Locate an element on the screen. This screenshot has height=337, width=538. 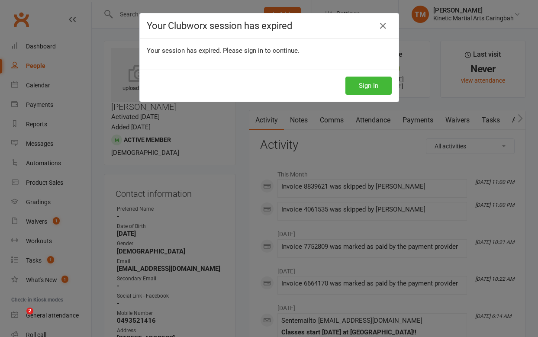
a: Close is located at coordinates (383, 26).